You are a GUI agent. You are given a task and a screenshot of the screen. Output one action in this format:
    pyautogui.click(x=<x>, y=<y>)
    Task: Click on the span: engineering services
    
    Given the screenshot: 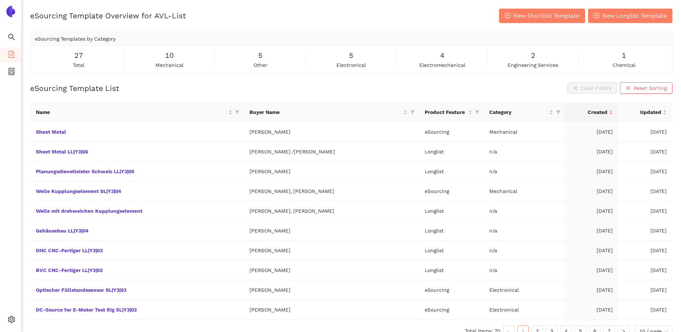 What is the action you would take?
    pyautogui.click(x=533, y=65)
    